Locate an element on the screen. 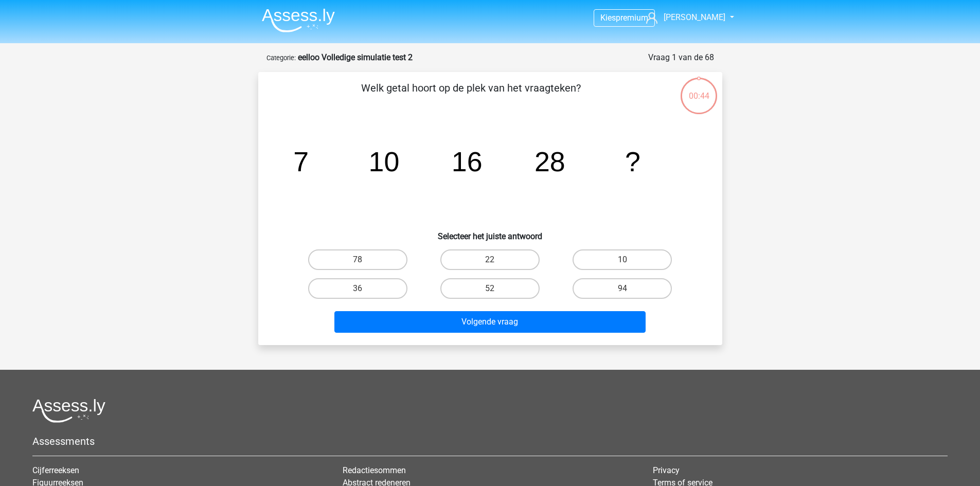 This screenshot has width=980, height=486. a: Cijferreeksen is located at coordinates (55, 470).